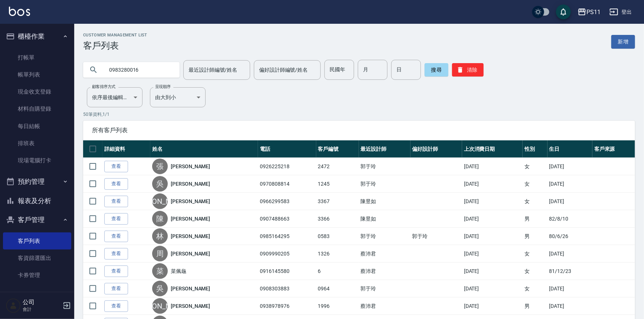 Image resolution: width=644 pixels, height=319 pixels. Describe the element at coordinates (42, 310) in the screenshot. I see `p: 會計` at that location.